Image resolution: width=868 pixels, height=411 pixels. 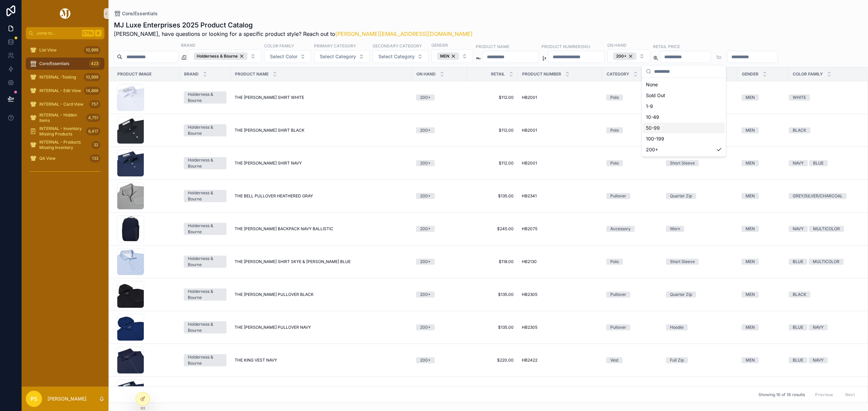 What do you see at coordinates (530, 295) in the screenshot?
I see `span: HB2305` at bounding box center [530, 295].